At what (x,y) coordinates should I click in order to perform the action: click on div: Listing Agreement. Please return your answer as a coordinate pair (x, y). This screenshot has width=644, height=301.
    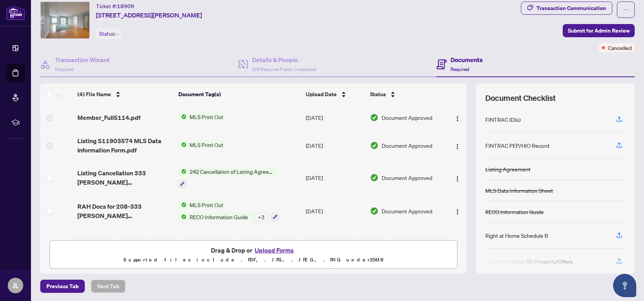
    Looking at the image, I should click on (508, 169).